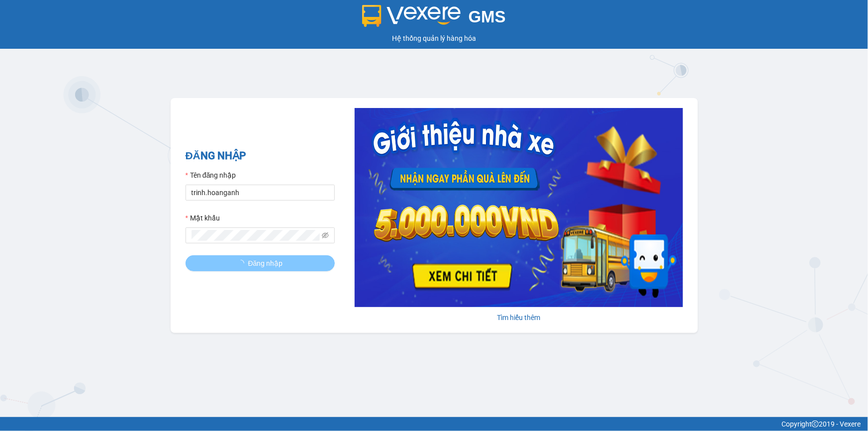 This screenshot has width=868, height=431. Describe the element at coordinates (260, 263) in the screenshot. I see `button: Đăng nhập` at that location.